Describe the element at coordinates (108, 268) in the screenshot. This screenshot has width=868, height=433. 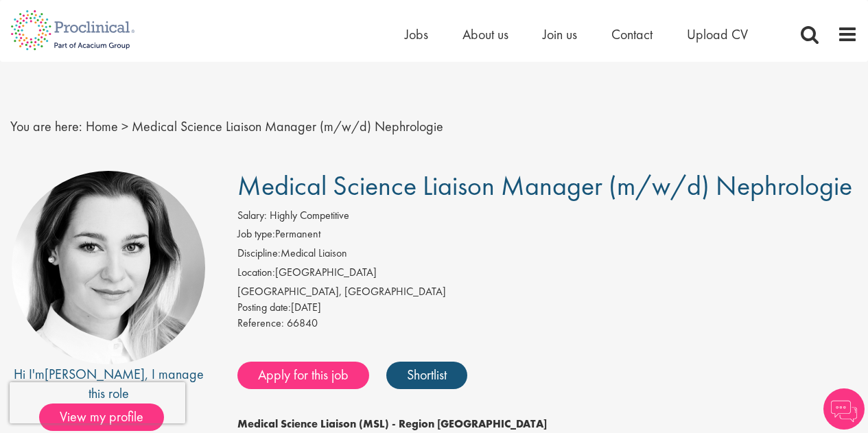
I see `img: imeage of recruiter Greta Prestel` at that location.